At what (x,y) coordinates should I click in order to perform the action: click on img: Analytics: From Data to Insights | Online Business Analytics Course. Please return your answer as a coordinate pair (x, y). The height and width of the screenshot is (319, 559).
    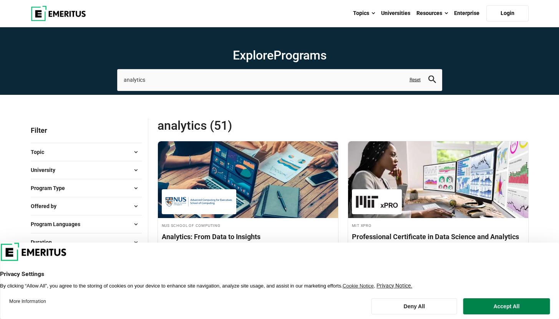
    Looking at the image, I should click on (248, 180).